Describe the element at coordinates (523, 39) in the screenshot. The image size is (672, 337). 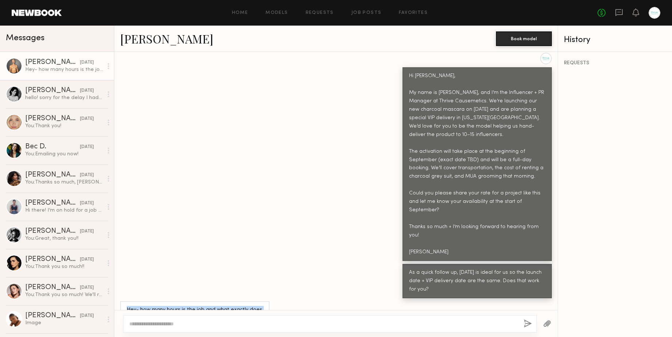
I see `button: Book model` at that location.